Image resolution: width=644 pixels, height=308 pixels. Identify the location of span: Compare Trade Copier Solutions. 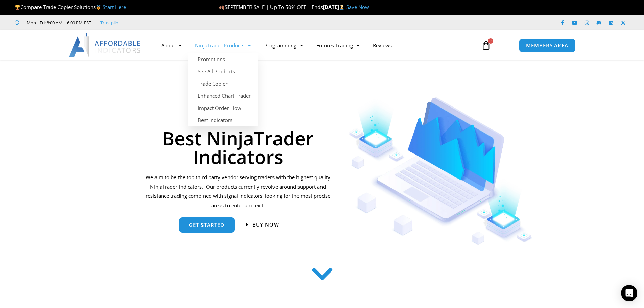
(70, 7).